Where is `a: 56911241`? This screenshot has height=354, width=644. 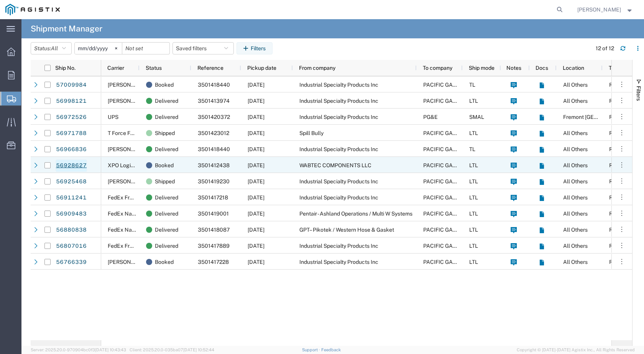 a: 56911241 is located at coordinates (71, 198).